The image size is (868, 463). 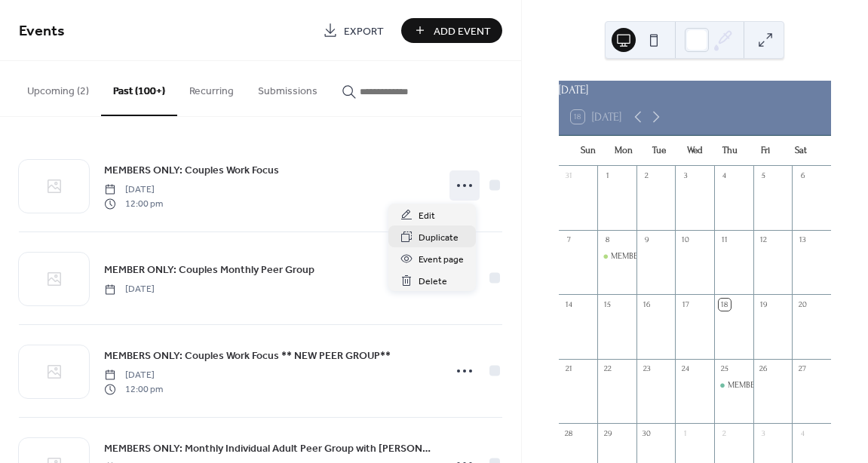 What do you see at coordinates (364, 31) in the screenshot?
I see `span: Export` at bounding box center [364, 31].